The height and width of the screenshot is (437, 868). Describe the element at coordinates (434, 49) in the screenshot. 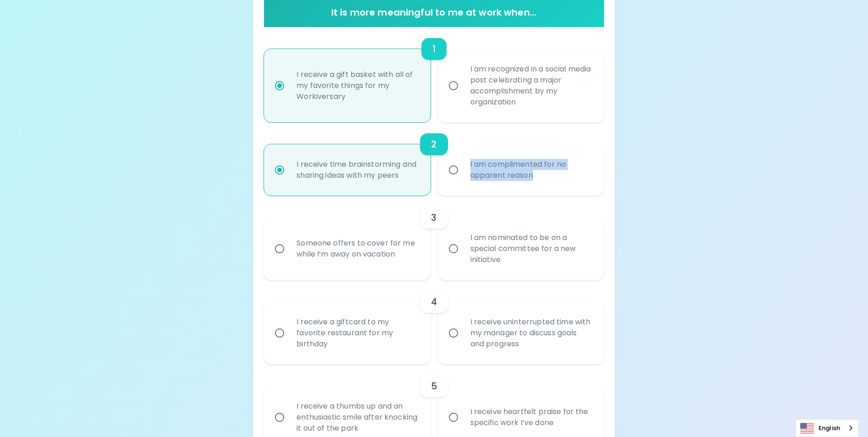

I see `h6: 1` at that location.